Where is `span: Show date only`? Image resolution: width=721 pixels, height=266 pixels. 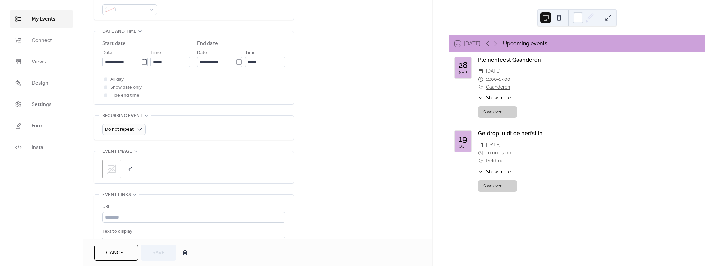 span: Show date only is located at coordinates (126, 88).